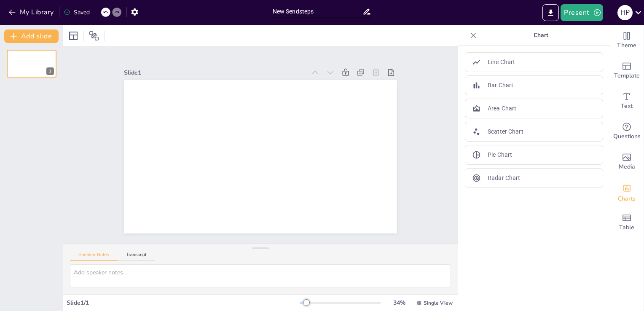  I want to click on p: Line Chart, so click(501, 62).